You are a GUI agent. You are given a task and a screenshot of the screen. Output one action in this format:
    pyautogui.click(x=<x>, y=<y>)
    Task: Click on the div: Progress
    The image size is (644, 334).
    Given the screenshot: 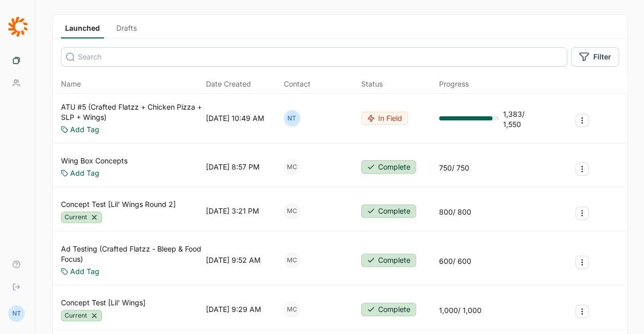 What is the action you would take?
    pyautogui.click(x=454, y=84)
    